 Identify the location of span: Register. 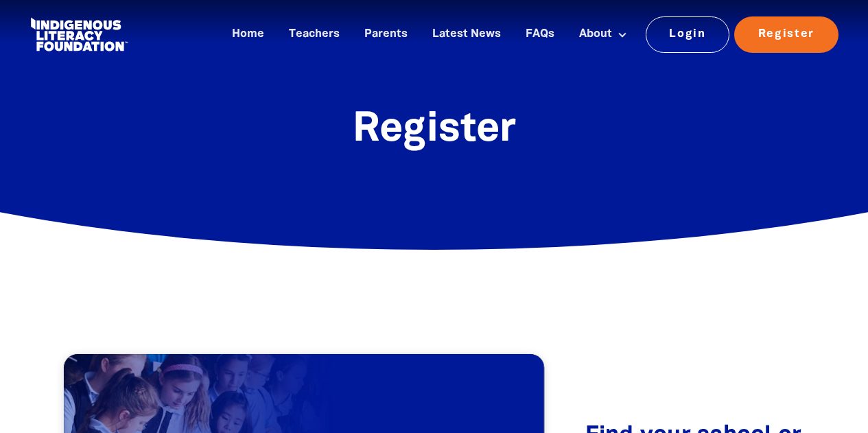
(434, 130).